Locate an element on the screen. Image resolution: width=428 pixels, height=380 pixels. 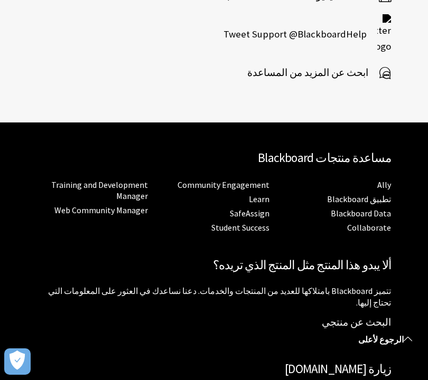
span: Tweet Support @BlackboardHelp is located at coordinates (300, 34).